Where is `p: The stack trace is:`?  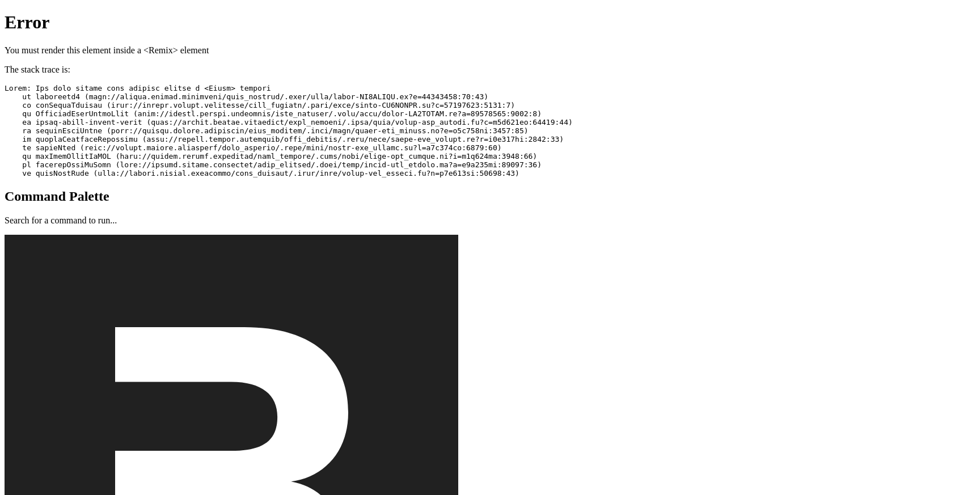 p: The stack trace is: is located at coordinates (490, 70).